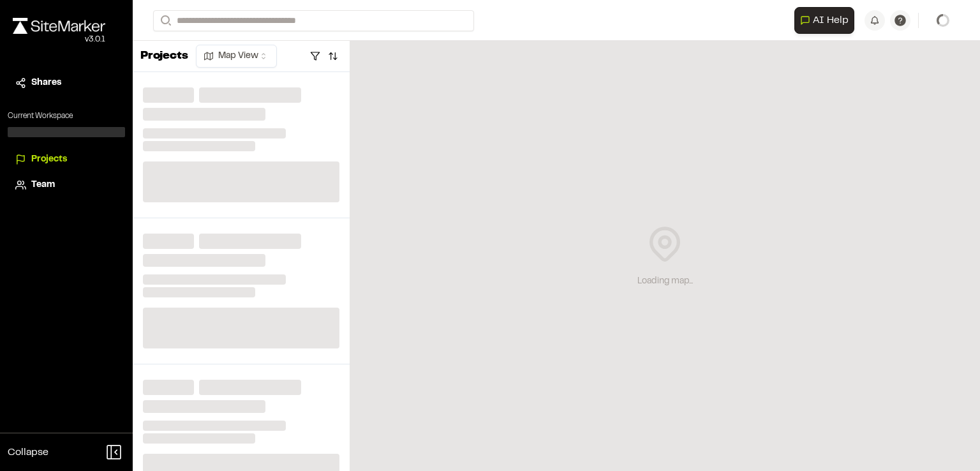  I want to click on button: Search, so click(165, 20).